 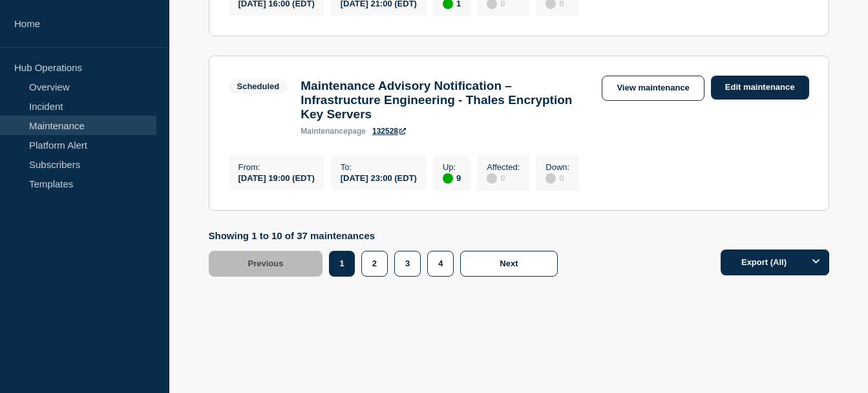 I want to click on h3: Maintenance Advisory Notification – Infrastructure Engineering - Thales Encryption Key Servers, so click(x=445, y=100).